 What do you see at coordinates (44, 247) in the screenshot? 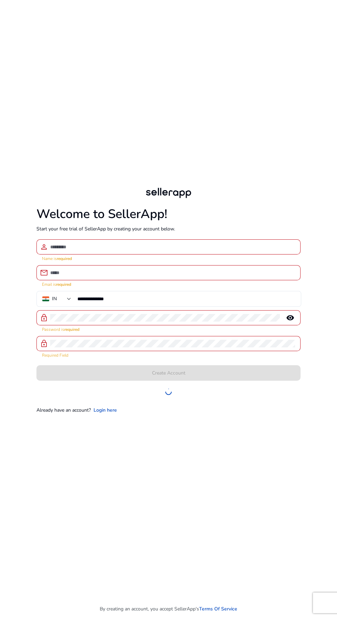
I see `span: person` at bounding box center [44, 247].